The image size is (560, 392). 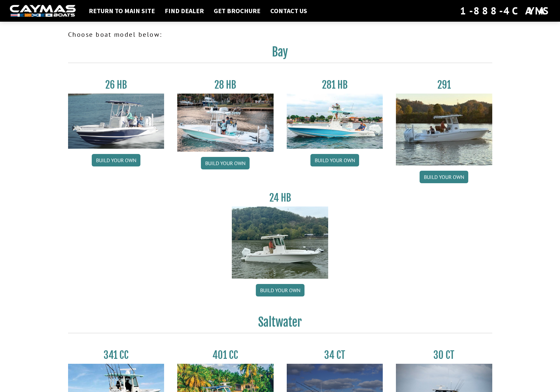 I want to click on h3: 401 CC, so click(x=225, y=355).